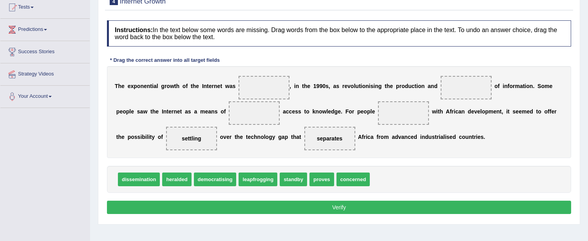 The width and height of the screenshot is (588, 241). What do you see at coordinates (274, 137) in the screenshot?
I see `b: y` at bounding box center [274, 137].